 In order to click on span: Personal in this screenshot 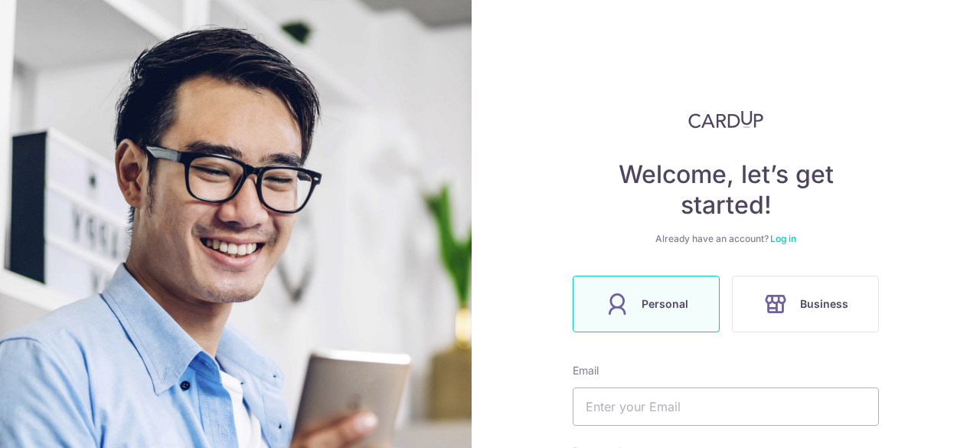, I will do `click(664, 304)`.